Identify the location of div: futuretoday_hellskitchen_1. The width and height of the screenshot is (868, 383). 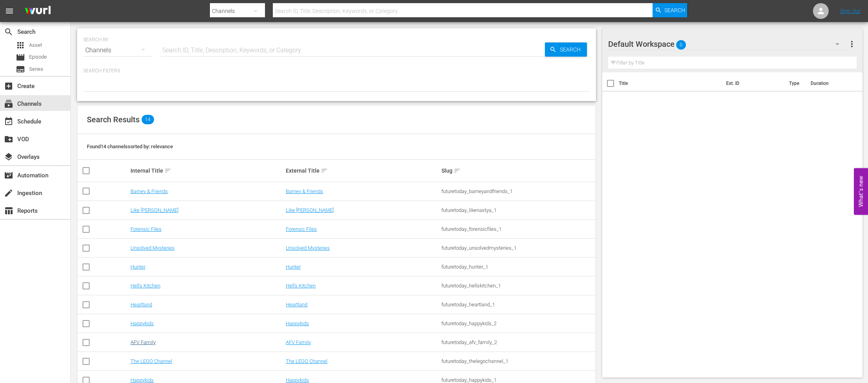
(517, 285).